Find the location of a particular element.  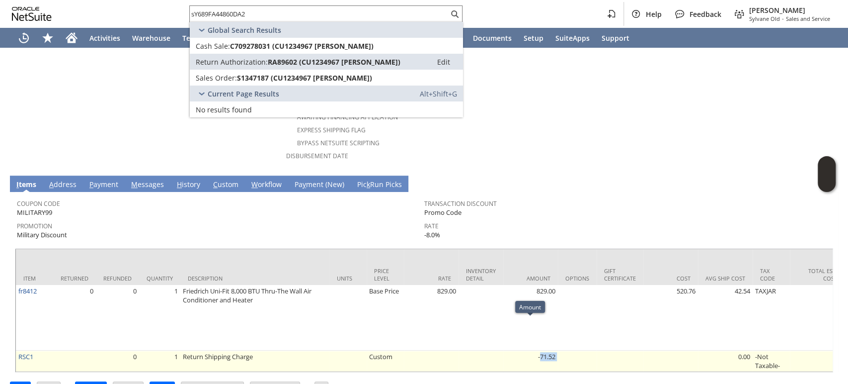

td: Custom is located at coordinates (385, 361).